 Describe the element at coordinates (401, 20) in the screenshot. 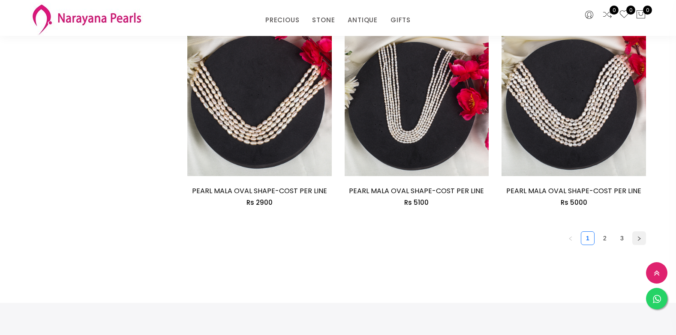

I see `a: GIFTS` at that location.